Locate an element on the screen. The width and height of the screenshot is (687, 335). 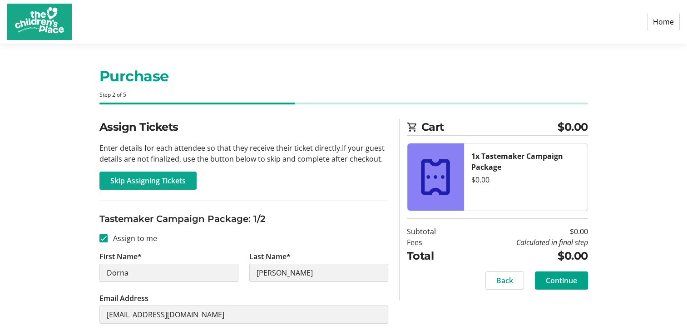
h3: Tastemaker Campaign Package: 1/2 is located at coordinates (244, 219).